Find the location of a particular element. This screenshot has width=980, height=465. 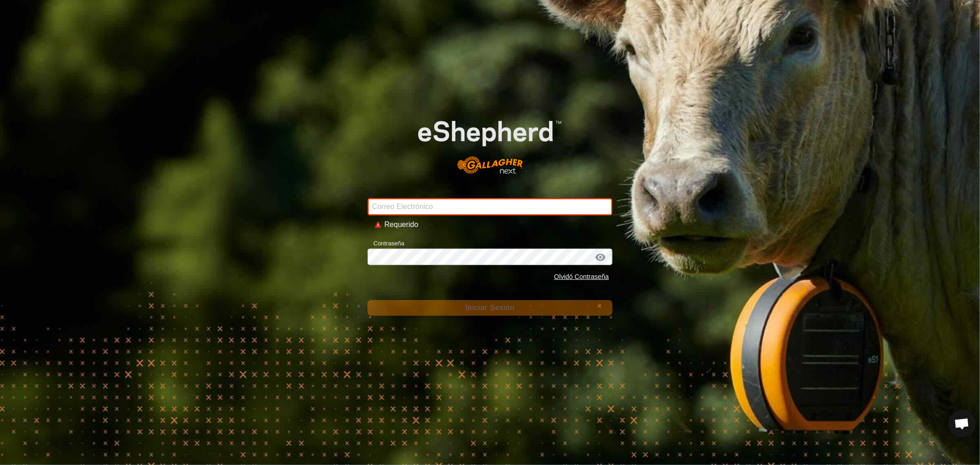

label: Contraseña is located at coordinates (386, 243).